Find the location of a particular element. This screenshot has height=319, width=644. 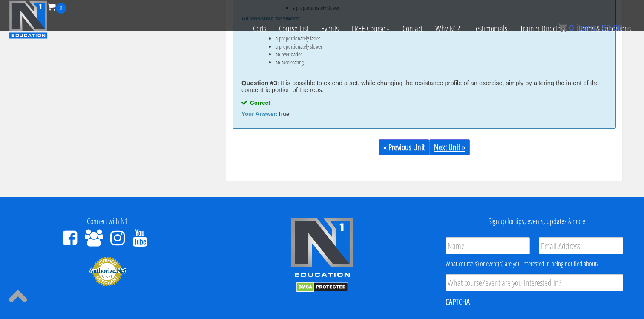

a: Trainer Directory is located at coordinates (543, 29).